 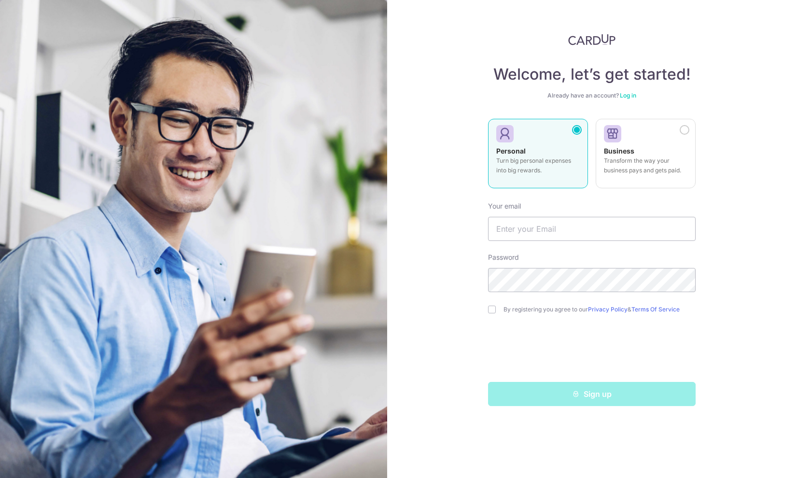 What do you see at coordinates (505, 206) in the screenshot?
I see `label: Your email` at bounding box center [505, 206].